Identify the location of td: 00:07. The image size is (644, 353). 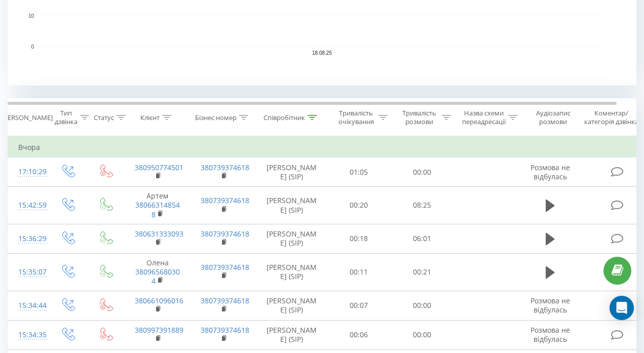
(358, 306).